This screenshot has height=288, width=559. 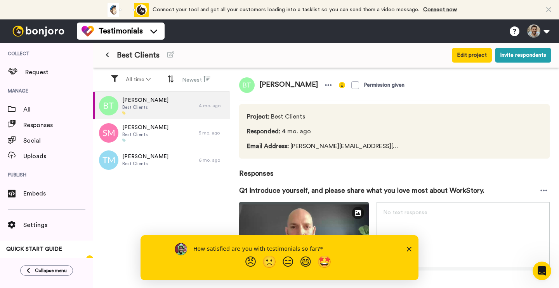 What do you see at coordinates (212, 133) in the screenshot?
I see `div: 5 mo. ago` at bounding box center [212, 133].